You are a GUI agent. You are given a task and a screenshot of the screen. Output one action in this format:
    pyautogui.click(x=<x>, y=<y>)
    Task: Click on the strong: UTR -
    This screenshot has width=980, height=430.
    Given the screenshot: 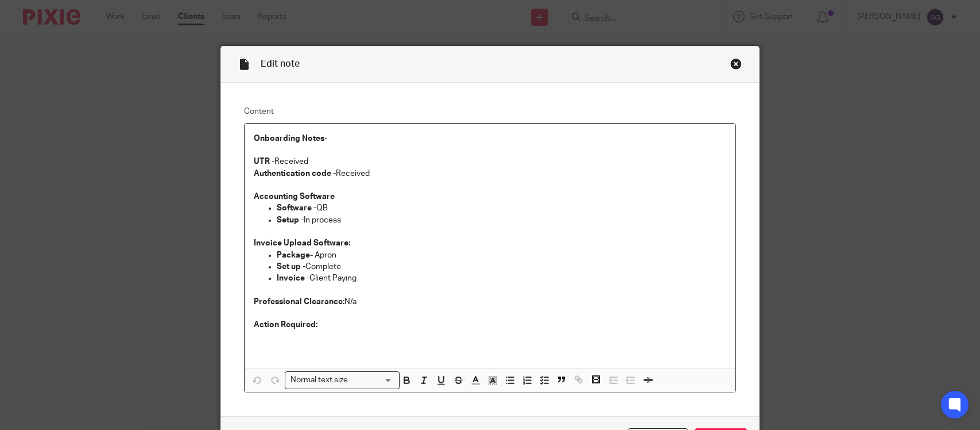 What is the action you would take?
    pyautogui.click(x=264, y=162)
    